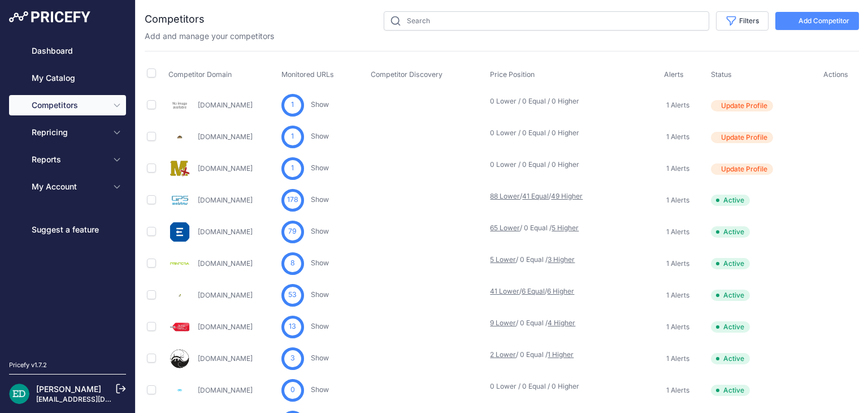 This screenshot has height=413, width=868. Describe the element at coordinates (293, 231) in the screenshot. I see `span: 79` at that location.